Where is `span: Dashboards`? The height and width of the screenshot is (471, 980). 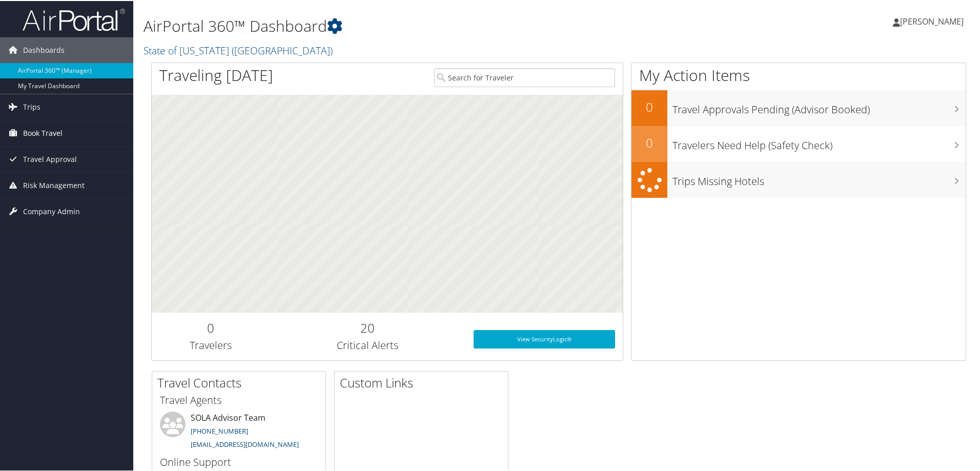 span: Dashboards is located at coordinates (44, 49).